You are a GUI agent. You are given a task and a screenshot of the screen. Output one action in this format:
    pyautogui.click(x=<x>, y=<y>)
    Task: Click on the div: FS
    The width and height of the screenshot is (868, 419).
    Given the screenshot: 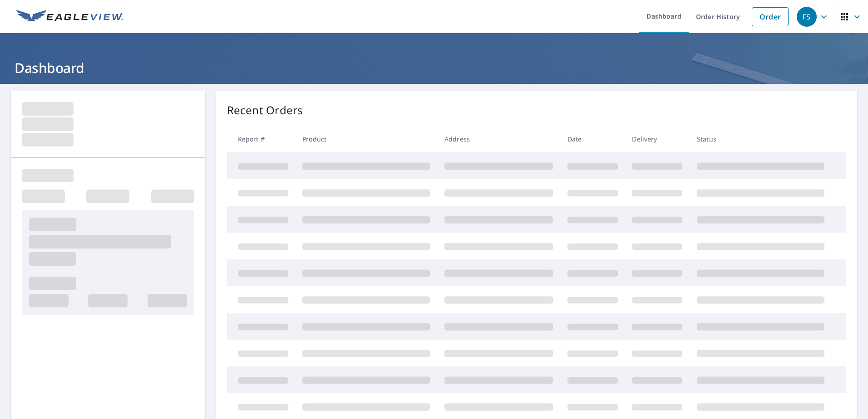 What is the action you would take?
    pyautogui.click(x=807, y=17)
    